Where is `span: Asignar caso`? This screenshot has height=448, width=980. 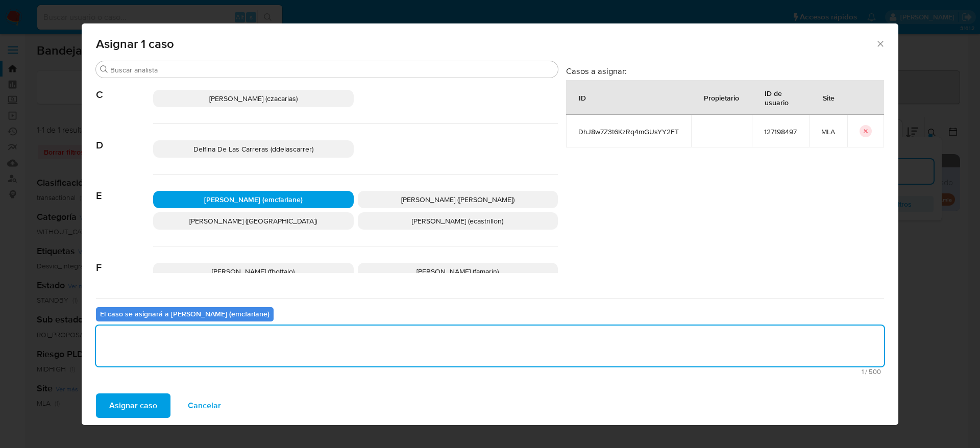
span: Asignar caso is located at coordinates (134, 406).